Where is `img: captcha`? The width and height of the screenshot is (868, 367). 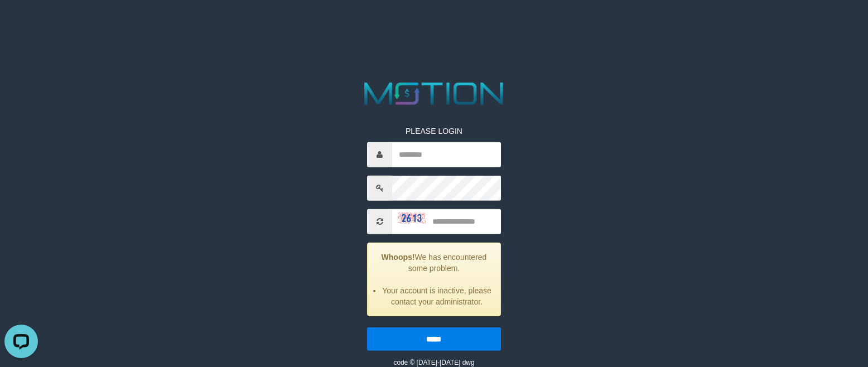
img: captcha is located at coordinates (412, 218).